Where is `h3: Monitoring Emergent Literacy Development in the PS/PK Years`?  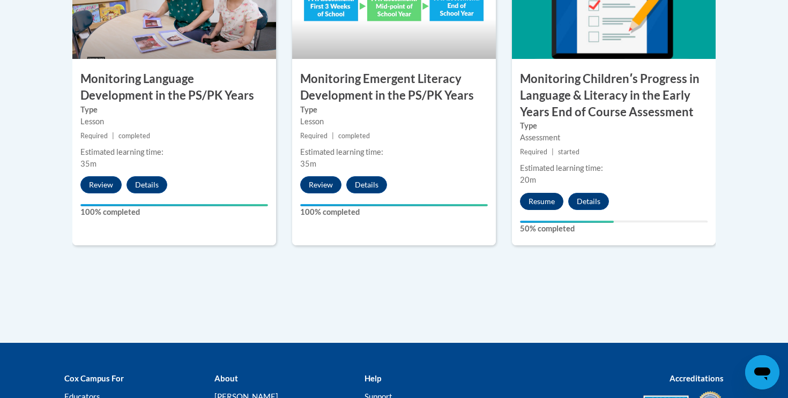 h3: Monitoring Emergent Literacy Development in the PS/PK Years is located at coordinates (394, 87).